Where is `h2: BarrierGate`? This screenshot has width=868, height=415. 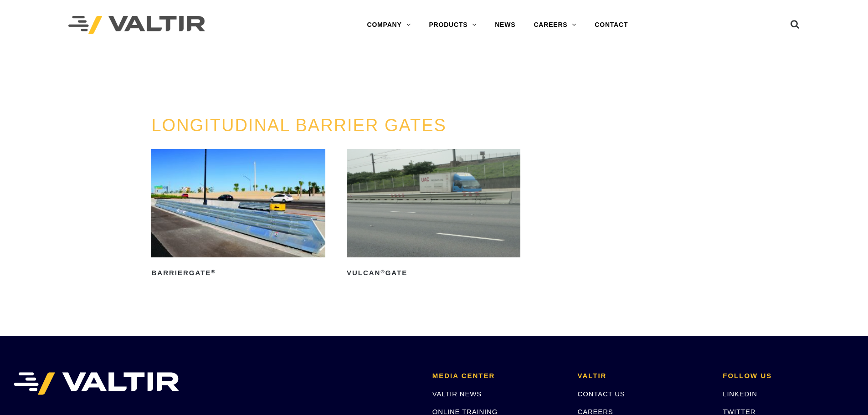
h2: BarrierGate is located at coordinates (238, 273).